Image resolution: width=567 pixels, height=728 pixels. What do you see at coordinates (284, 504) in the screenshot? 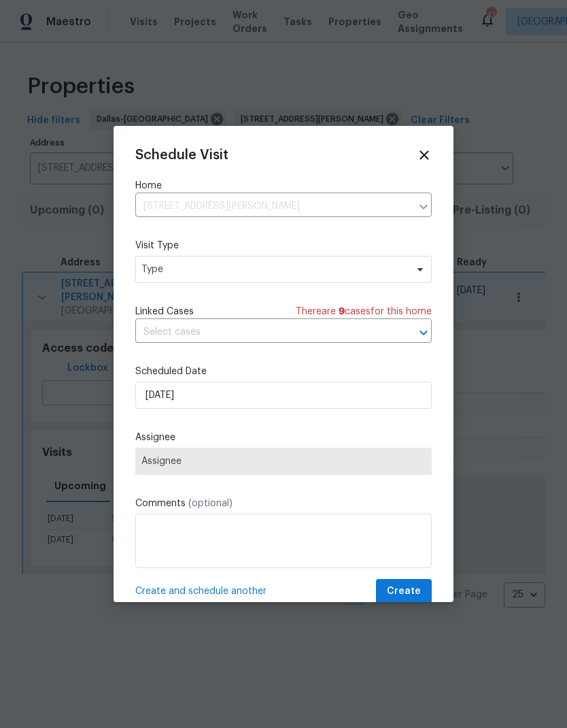
I see `label: Comments` at bounding box center [284, 504].